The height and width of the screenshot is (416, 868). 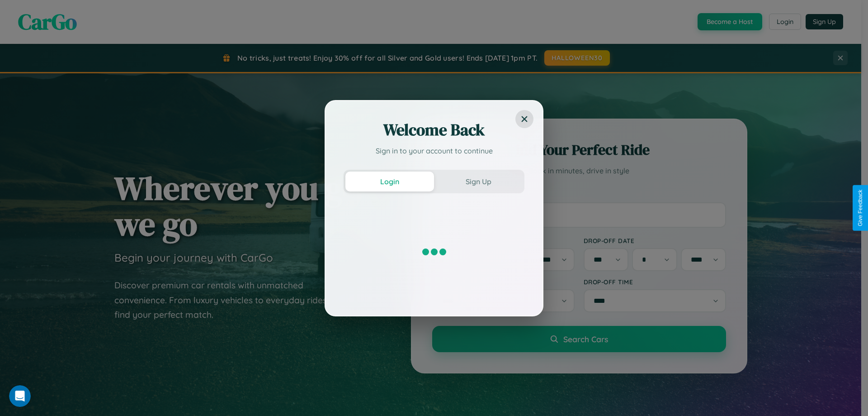 I want to click on div: Give Feedback, so click(x=861, y=208).